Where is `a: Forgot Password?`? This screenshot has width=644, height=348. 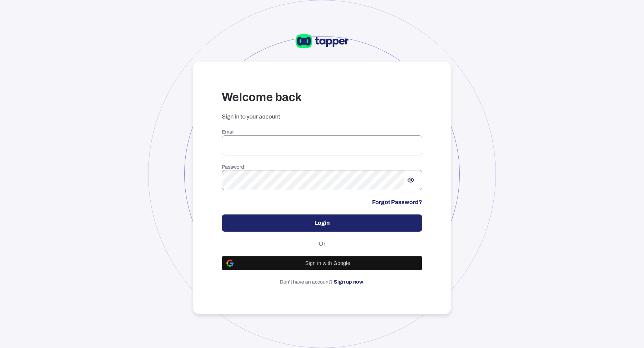 a: Forgot Password? is located at coordinates (397, 202).